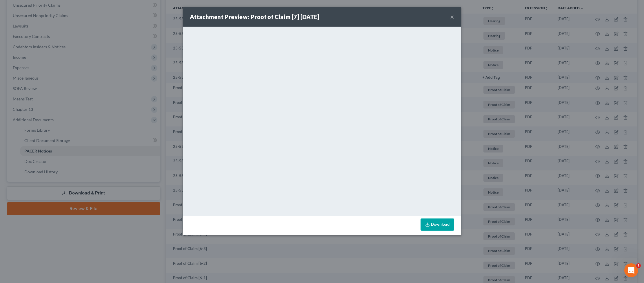 Image resolution: width=644 pixels, height=283 pixels. What do you see at coordinates (437, 224) in the screenshot?
I see `a: Download` at bounding box center [437, 224].